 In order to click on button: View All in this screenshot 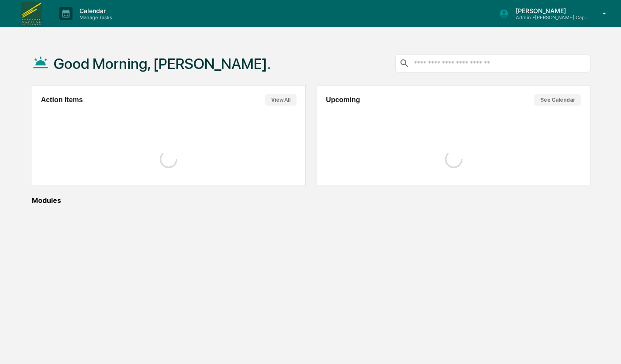, I will do `click(281, 100)`.